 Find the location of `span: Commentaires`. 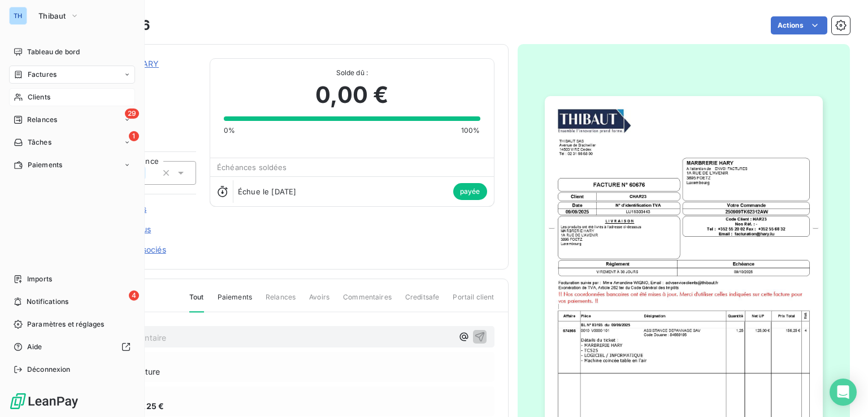

span: Commentaires is located at coordinates (367, 301).